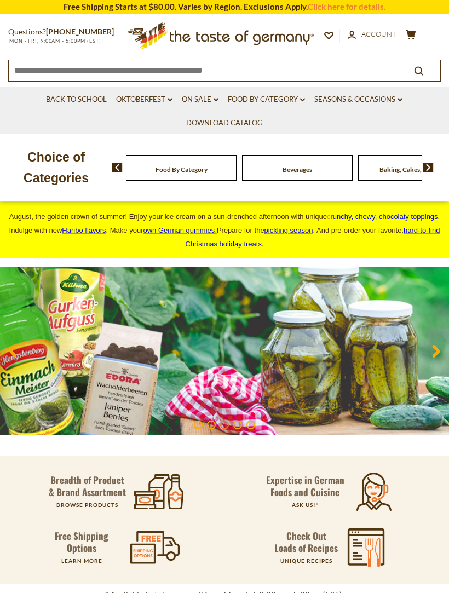  Describe the element at coordinates (84, 230) in the screenshot. I see `a: Haribo flavors` at that location.